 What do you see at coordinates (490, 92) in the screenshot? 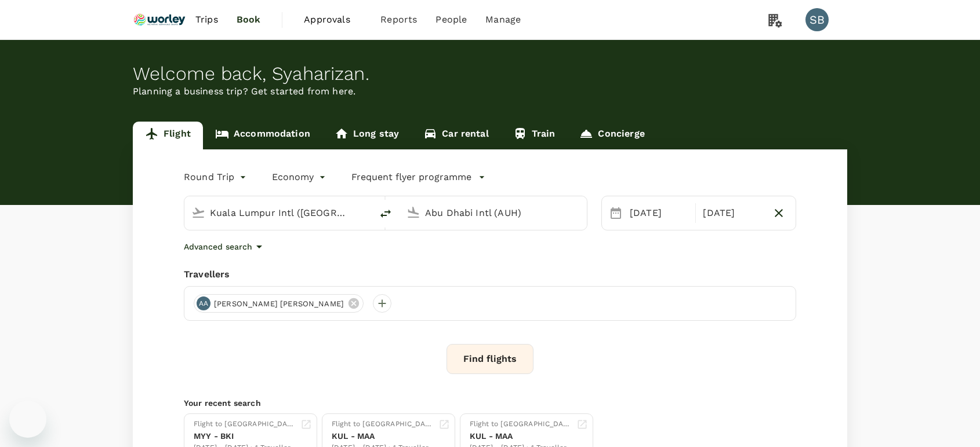
I see `p: Planning a business trip? Get started from here.` at bounding box center [490, 92].